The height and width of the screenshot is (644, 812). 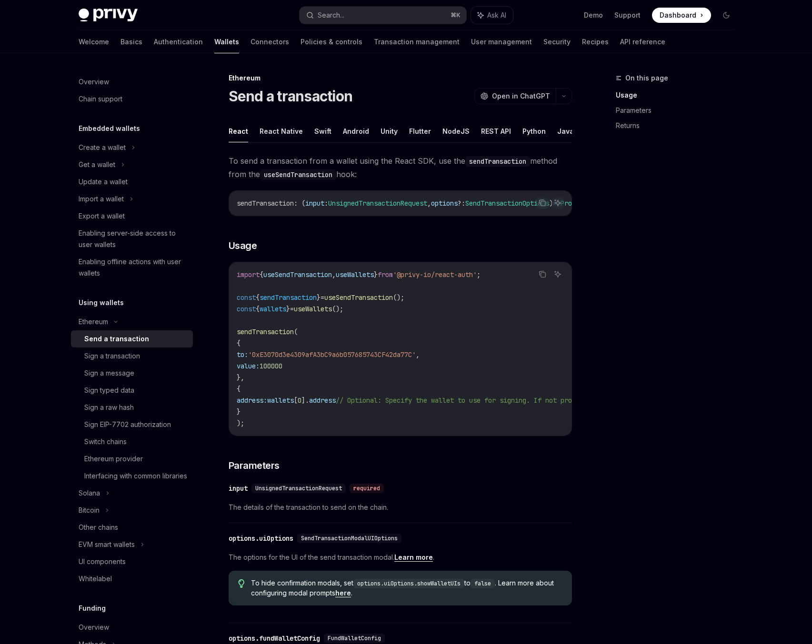 What do you see at coordinates (406, 588) in the screenshot?
I see `span: To hide confirmation modals, set to . Learn more about configuring modal prompts .` at bounding box center [406, 588].